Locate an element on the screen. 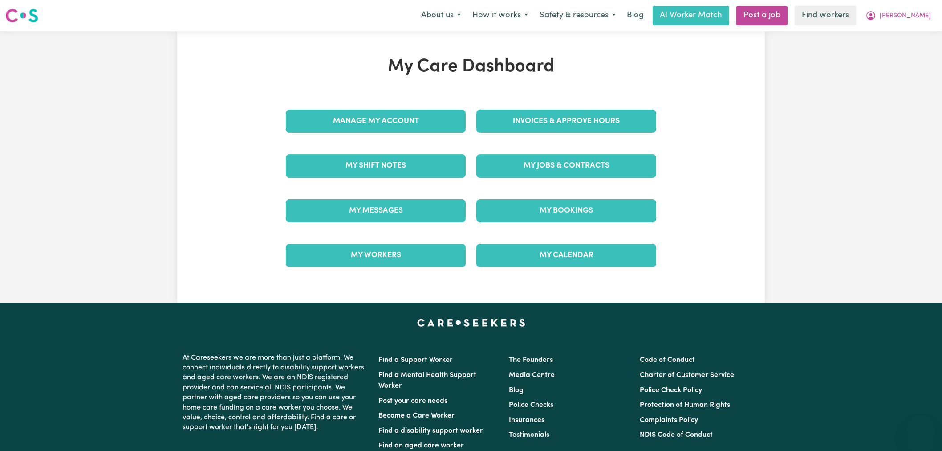 The height and width of the screenshot is (451, 942). a: Careseekers home page is located at coordinates (471, 322).